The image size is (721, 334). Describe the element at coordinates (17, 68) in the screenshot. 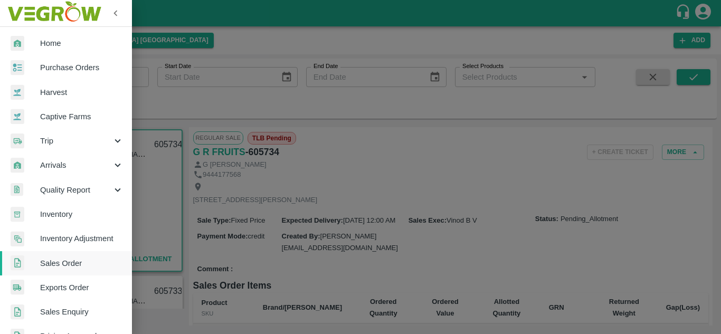

I see `img: reciept` at that location.